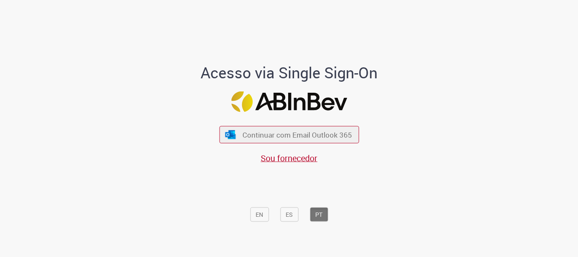  I want to click on span: Continuar com Email Outlook 365, so click(297, 134).